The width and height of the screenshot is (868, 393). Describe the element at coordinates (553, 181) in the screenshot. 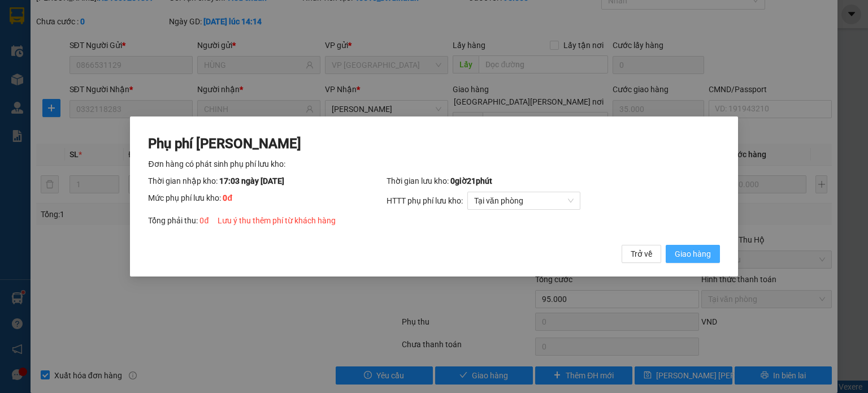

I see `div: Thời gian lưu kho:` at that location.